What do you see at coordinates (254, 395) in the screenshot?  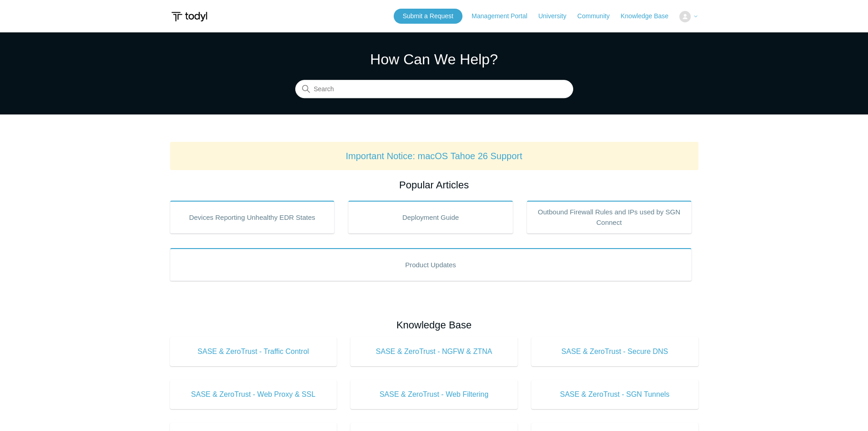 I see `a: SASE & ZeroTrust - Web Proxy & SSL` at bounding box center [254, 395].